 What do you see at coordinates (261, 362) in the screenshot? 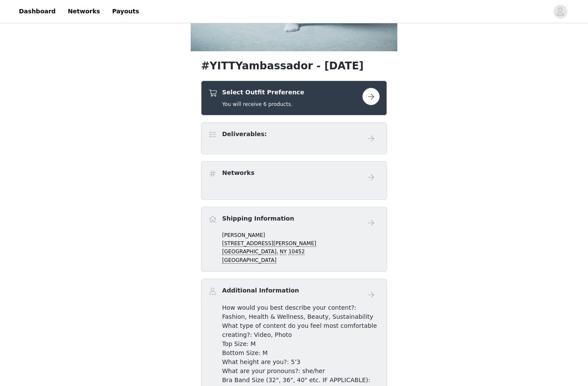
I see `span: What height are you?: 5’3` at bounding box center [261, 362].